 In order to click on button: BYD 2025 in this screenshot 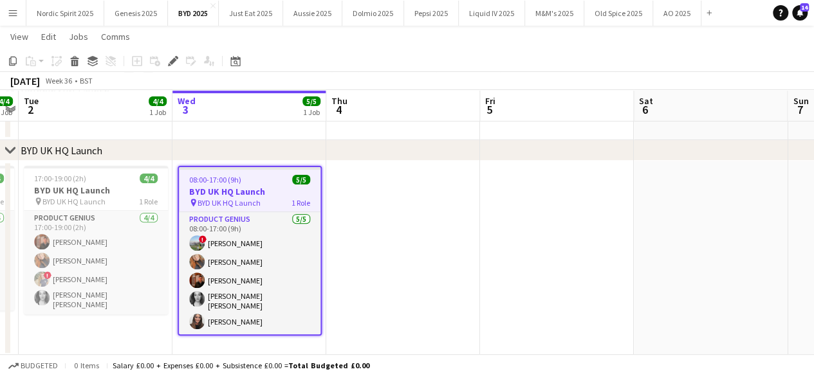, I will do `click(193, 13)`.